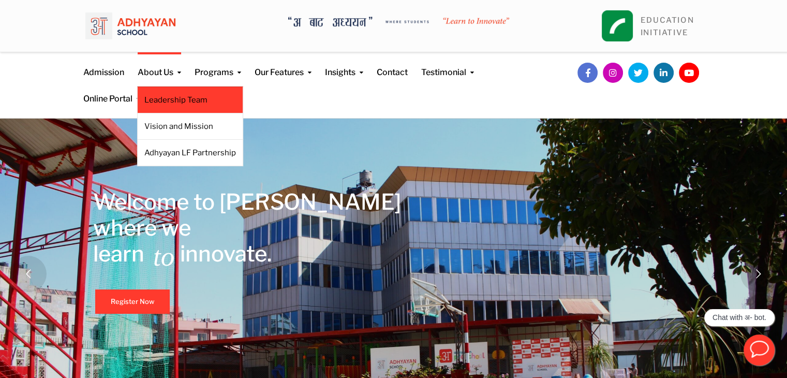 Image resolution: width=787 pixels, height=378 pixels. What do you see at coordinates (163, 256) in the screenshot?
I see `rs-layer: to` at bounding box center [163, 256].